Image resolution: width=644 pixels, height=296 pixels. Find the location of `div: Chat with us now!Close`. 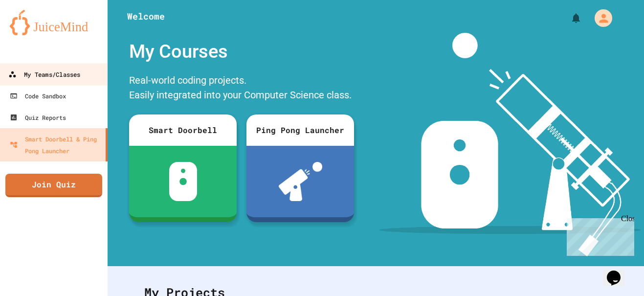

div: Chat with us now!Close is located at coordinates (36, 33).